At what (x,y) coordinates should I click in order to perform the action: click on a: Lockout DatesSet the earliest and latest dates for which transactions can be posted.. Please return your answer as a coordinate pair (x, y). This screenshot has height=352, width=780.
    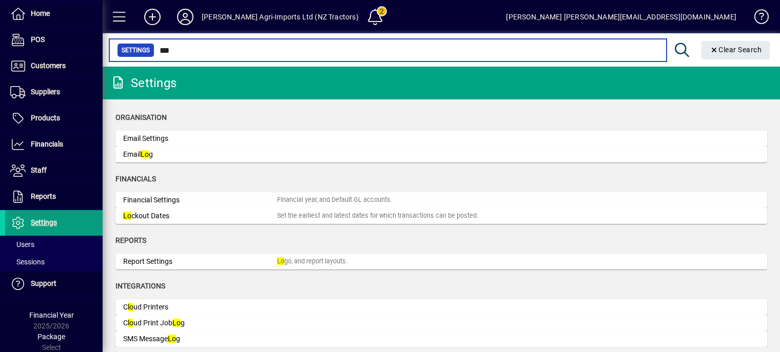
    Looking at the image, I should click on (441, 216).